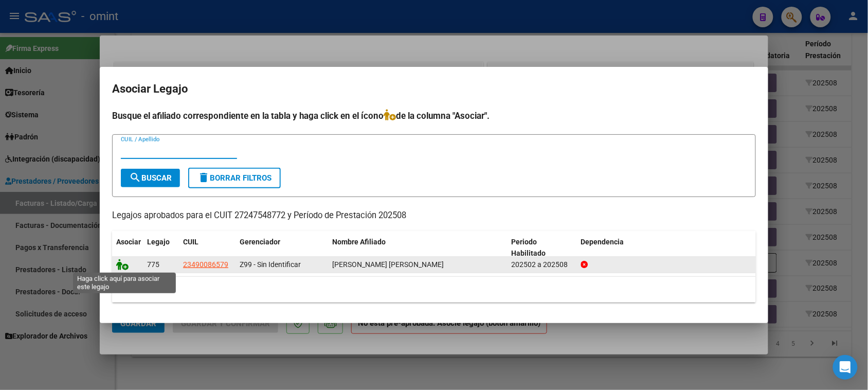 This screenshot has height=390, width=868. Describe the element at coordinates (204, 177) in the screenshot. I see `mat-icon: delete` at that location.